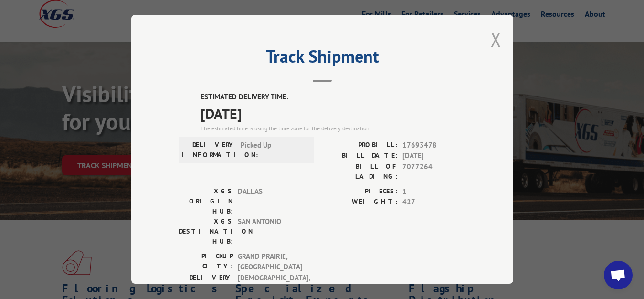  What do you see at coordinates (360, 156) in the screenshot?
I see `label: BILL DATE:` at bounding box center [360, 156].